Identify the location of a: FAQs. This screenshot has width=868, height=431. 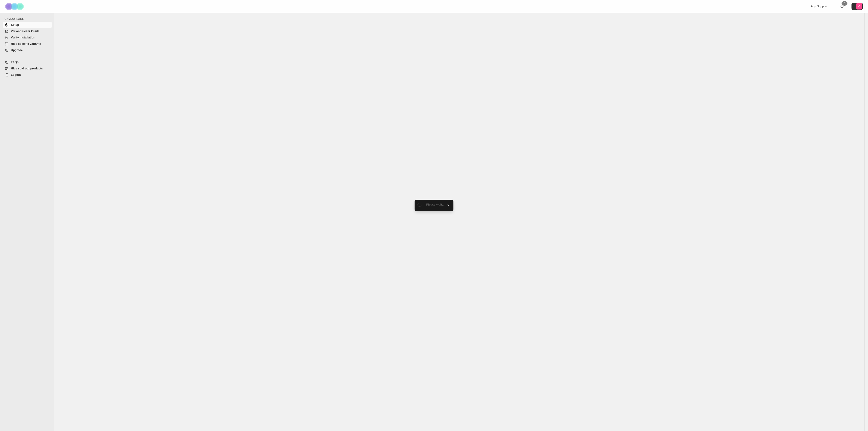
(27, 62).